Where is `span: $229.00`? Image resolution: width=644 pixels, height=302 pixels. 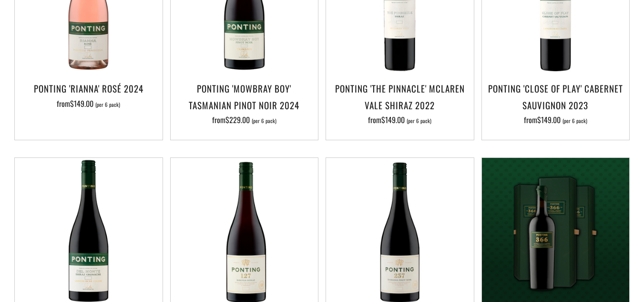
span: $229.00 is located at coordinates (237, 120).